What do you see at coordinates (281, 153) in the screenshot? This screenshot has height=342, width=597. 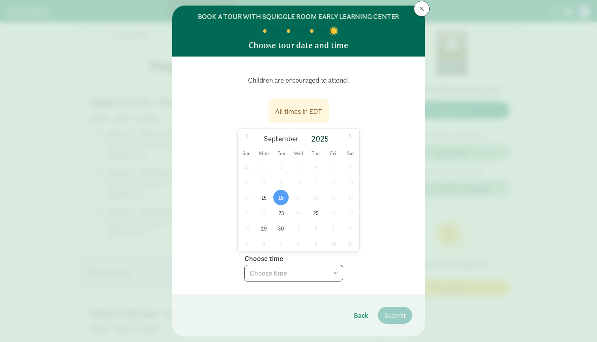 I see `span: Tue` at bounding box center [281, 153].